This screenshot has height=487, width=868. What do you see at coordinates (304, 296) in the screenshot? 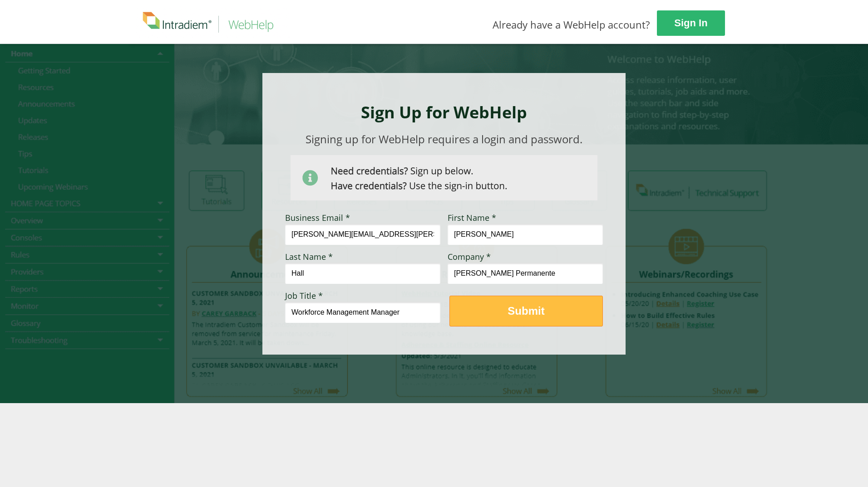
I see `span: Job Title *` at bounding box center [304, 296].